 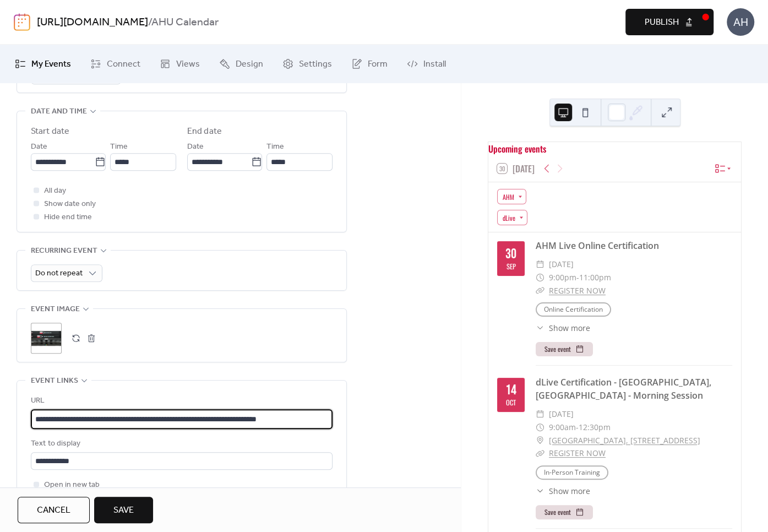 What do you see at coordinates (426, 64) in the screenshot?
I see `a: Install` at bounding box center [426, 64].